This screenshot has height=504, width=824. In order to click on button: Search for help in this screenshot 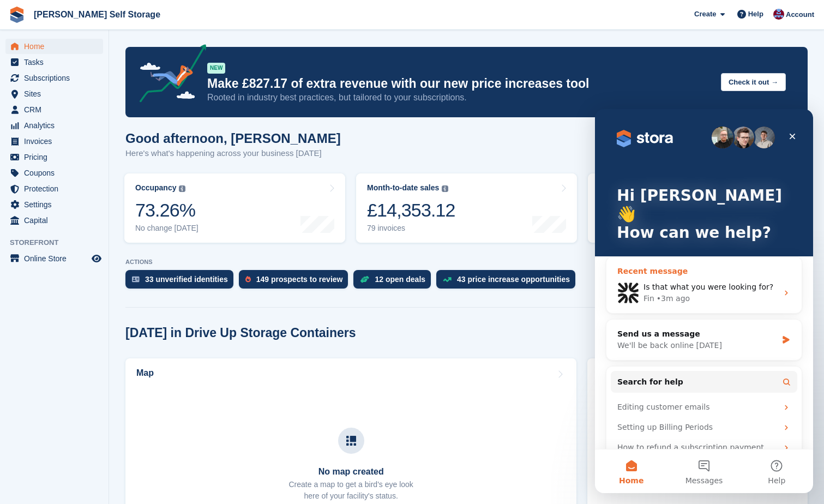, I will do `click(109, 273)`.